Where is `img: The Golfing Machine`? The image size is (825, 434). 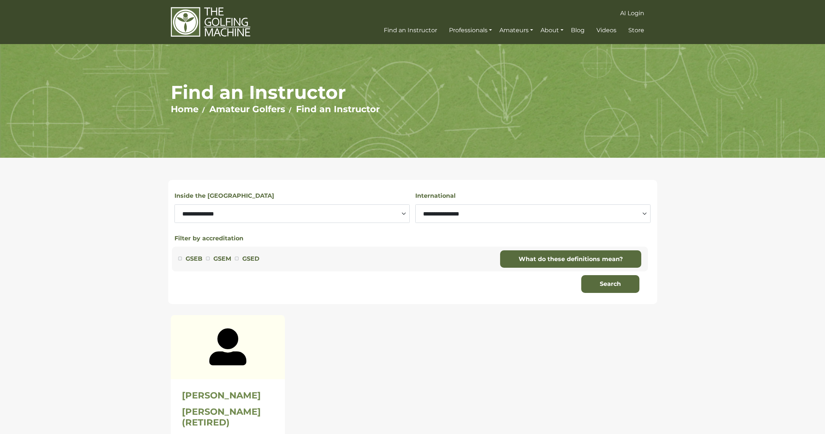
img: The Golfing Machine is located at coordinates (211, 22).